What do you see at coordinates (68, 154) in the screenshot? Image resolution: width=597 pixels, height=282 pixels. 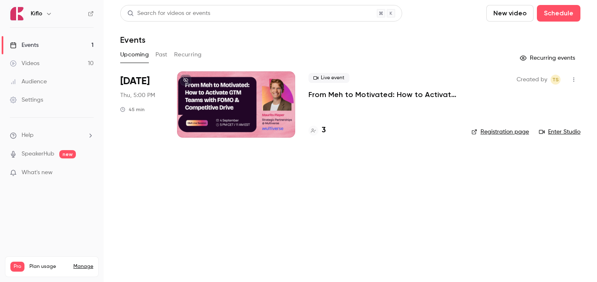 I see `span: new` at bounding box center [68, 154].